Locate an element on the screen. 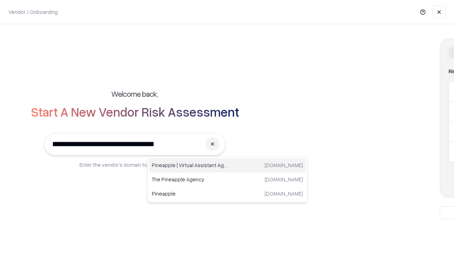  p: Vendor / Onboarding is located at coordinates (33, 12).